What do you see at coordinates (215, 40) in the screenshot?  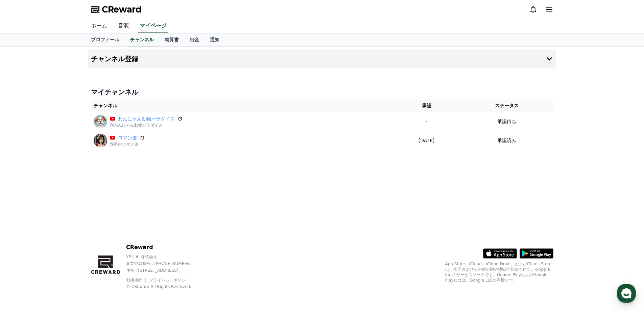 I see `a: 通知` at bounding box center [215, 40].